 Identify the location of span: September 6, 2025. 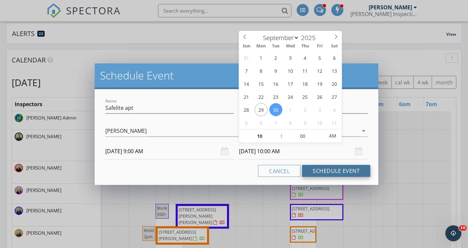
(334, 57).